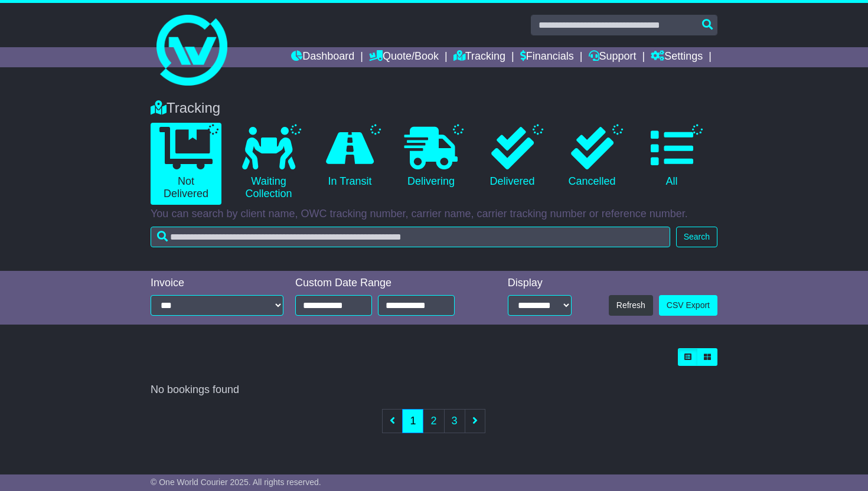 This screenshot has width=868, height=491. I want to click on a: Delivered, so click(512, 157).